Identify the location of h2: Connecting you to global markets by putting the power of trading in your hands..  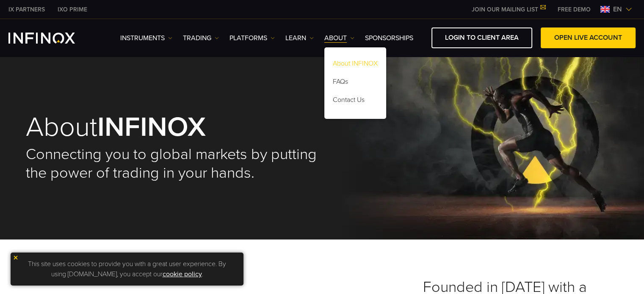
(174, 164).